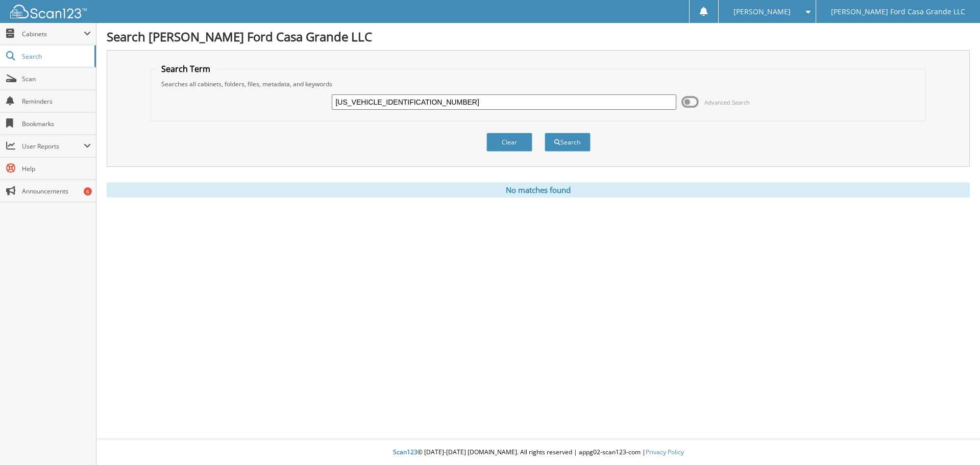  Describe the element at coordinates (538, 83) in the screenshot. I see `div: Searches all cabinets, folders, files, metadata, and keywords` at that location.